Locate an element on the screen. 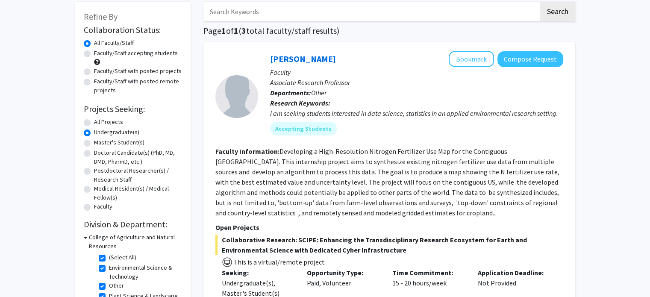 The height and width of the screenshot is (297, 650). label: Environmental Science & Technology is located at coordinates (144, 272).